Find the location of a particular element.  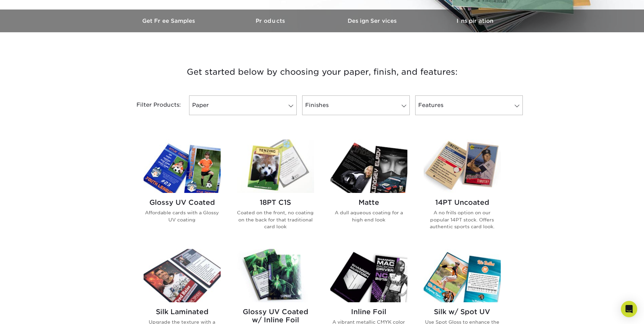

a: Inspiration is located at coordinates (475, 21).